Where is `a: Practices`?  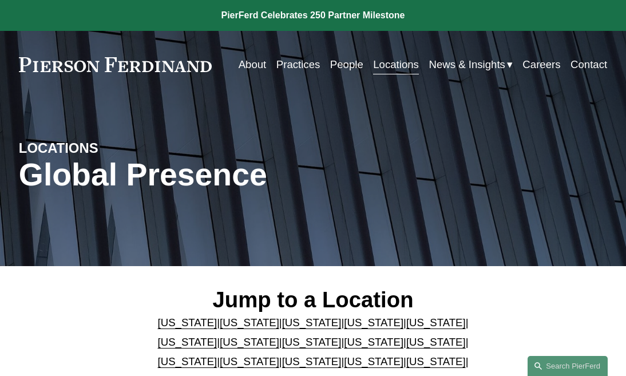
a: Practices is located at coordinates (298, 64).